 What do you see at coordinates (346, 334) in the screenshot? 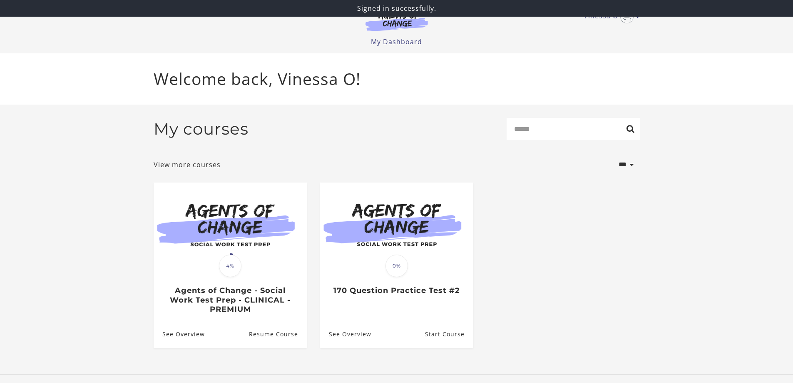
I see `a: 170 Question Practice Test #2: See Overview` at bounding box center [346, 334].